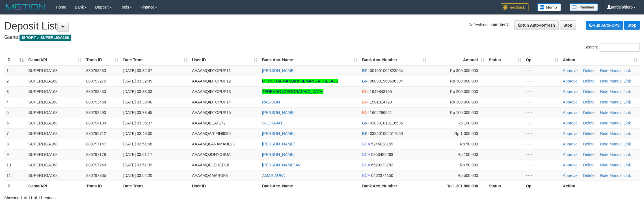 The width and height of the screenshot is (644, 201). What do you see at coordinates (15, 122) in the screenshot?
I see `td: 6` at bounding box center [15, 122].